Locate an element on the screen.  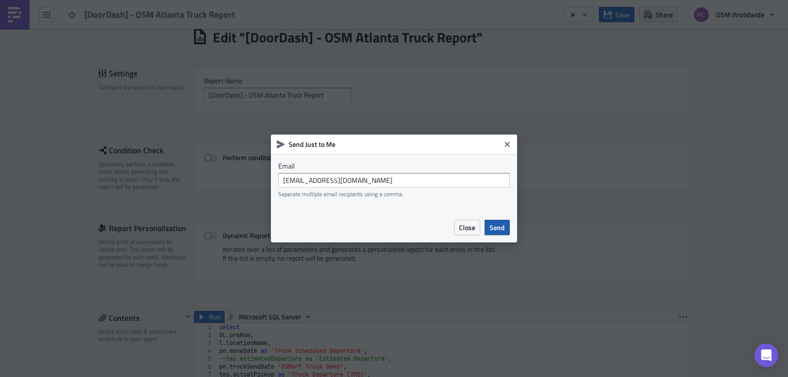
label: Email is located at coordinates (394, 166).